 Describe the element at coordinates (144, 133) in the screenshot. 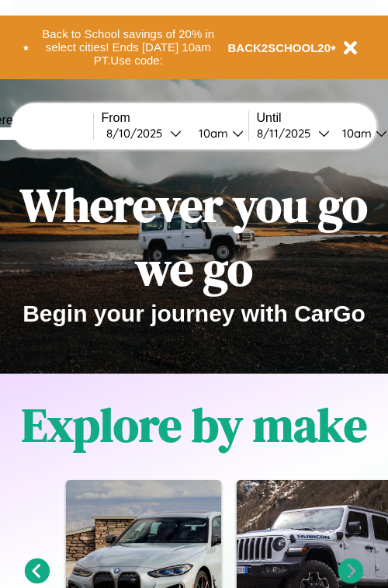

I see `button: 8/10/2025` at that location.